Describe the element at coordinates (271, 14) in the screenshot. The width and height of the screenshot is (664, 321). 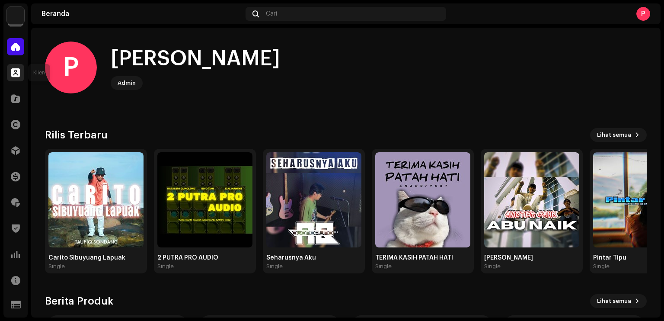
I see `span: Cari` at that location.